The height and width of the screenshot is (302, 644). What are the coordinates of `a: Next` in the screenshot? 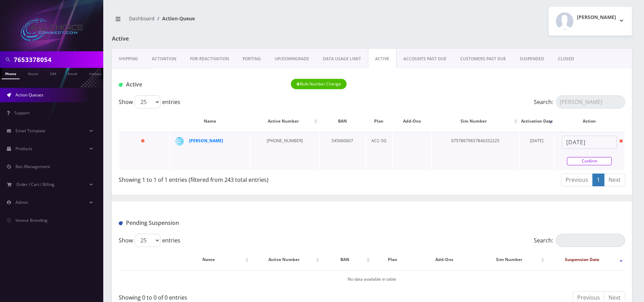 It's located at (615, 180).